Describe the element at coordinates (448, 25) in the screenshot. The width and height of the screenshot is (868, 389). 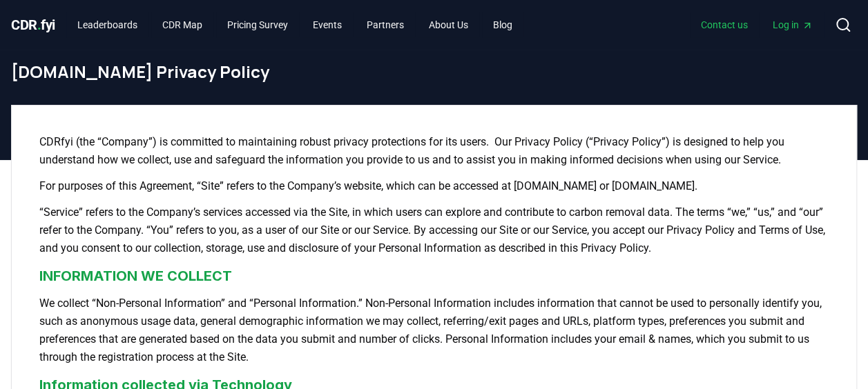
I see `a: About Us` at that location.